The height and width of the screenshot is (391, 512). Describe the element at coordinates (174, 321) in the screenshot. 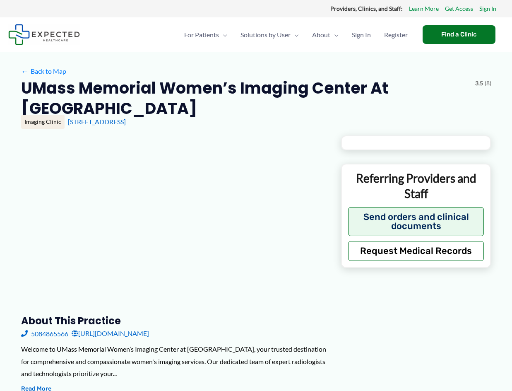

I see `h3: About this practice` at that location.